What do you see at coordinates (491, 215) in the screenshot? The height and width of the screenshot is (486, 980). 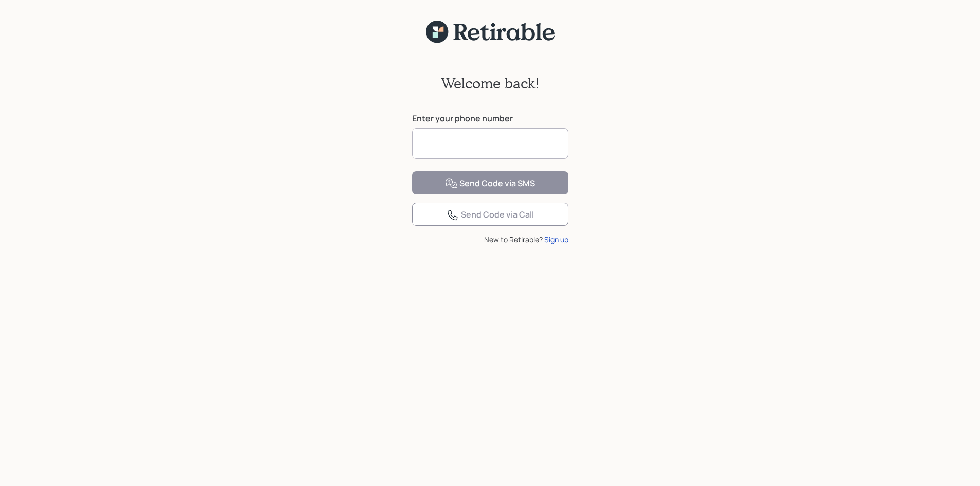 I see `div: Send Code via Call` at bounding box center [491, 215].